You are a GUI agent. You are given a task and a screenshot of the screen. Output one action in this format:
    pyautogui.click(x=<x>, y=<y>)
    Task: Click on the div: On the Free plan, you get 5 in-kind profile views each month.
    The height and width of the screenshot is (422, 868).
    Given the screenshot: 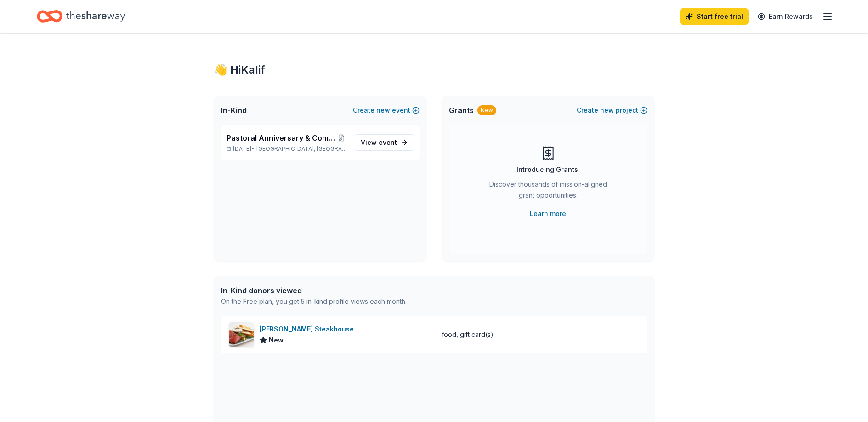 What is the action you would take?
    pyautogui.click(x=314, y=301)
    